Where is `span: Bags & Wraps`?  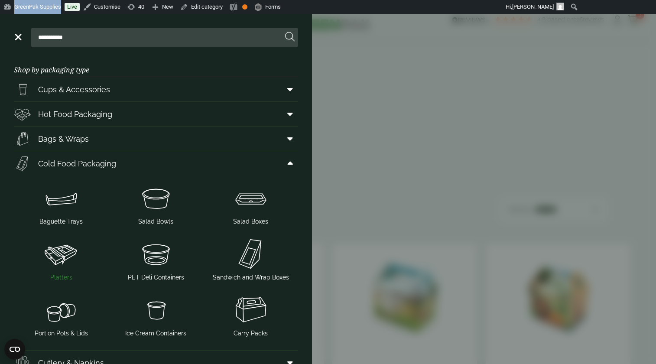
span: Bags & Wraps is located at coordinates (63, 139).